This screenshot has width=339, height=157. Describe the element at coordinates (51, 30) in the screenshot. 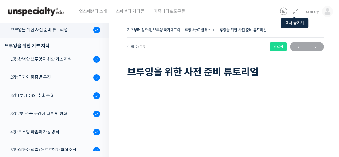

I see `div: 브루잉을 위한 사전 준비 튜토리얼` at that location.